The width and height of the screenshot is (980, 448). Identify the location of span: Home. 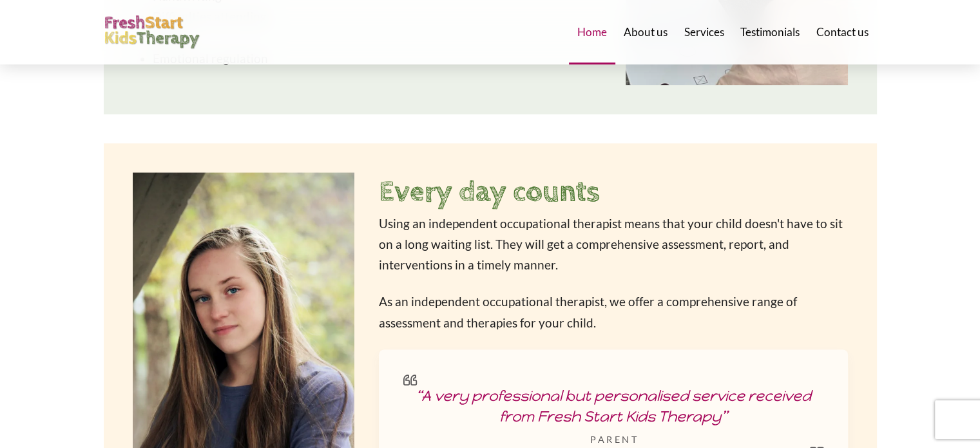
(592, 31).